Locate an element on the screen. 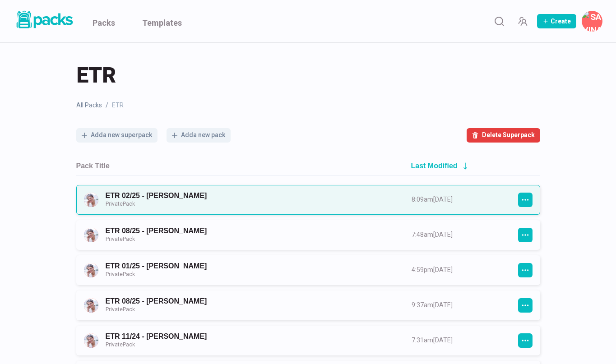 This screenshot has height=364, width=616. button: Delete Superpack is located at coordinates (503, 135).